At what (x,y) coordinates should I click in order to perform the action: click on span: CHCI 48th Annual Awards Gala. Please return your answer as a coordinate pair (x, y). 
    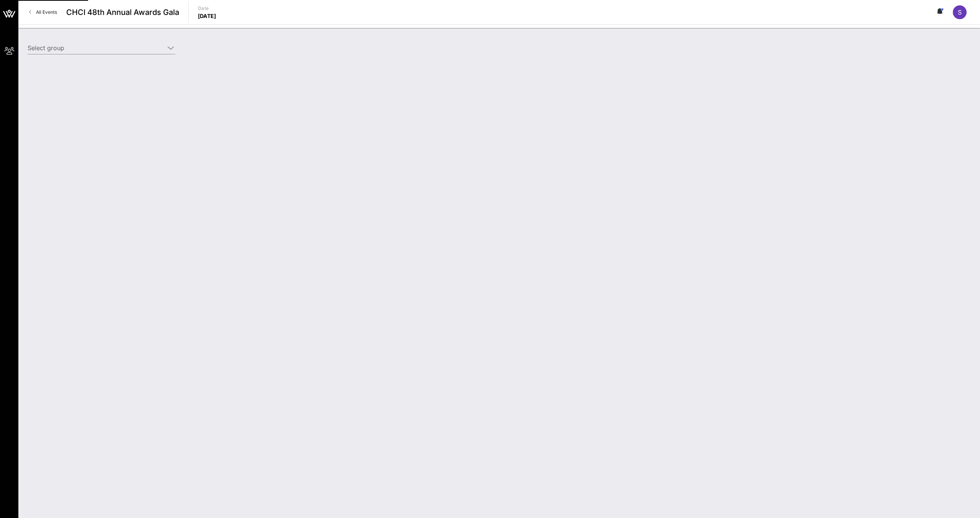
    Looking at the image, I should click on (123, 12).